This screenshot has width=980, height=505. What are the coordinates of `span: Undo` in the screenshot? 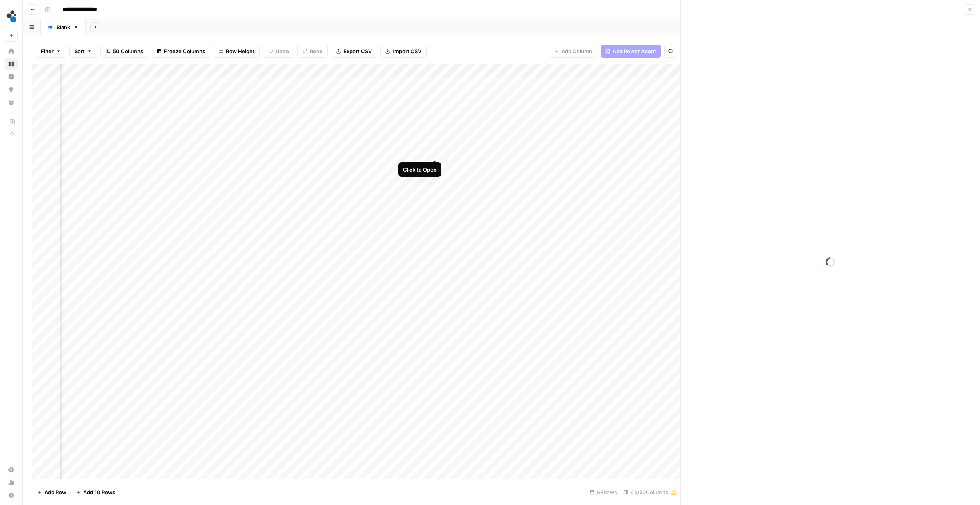 It's located at (282, 51).